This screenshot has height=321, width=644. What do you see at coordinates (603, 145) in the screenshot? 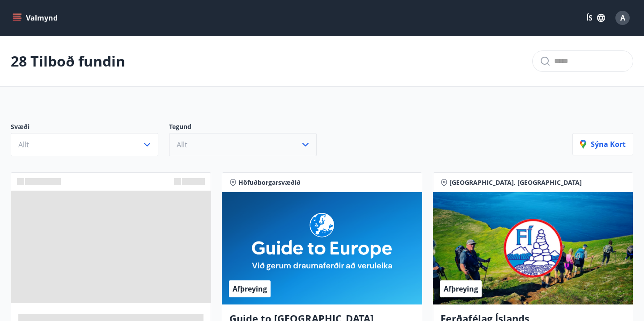
I see `button: Sýna kort` at bounding box center [603, 145].